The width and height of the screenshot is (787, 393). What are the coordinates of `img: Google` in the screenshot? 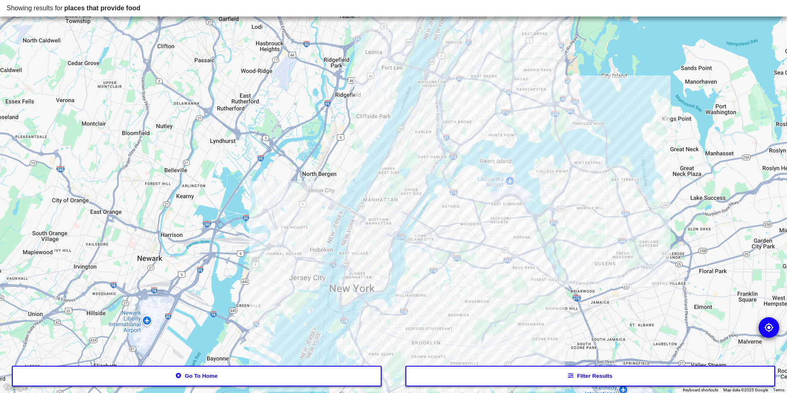 It's located at (16, 387).